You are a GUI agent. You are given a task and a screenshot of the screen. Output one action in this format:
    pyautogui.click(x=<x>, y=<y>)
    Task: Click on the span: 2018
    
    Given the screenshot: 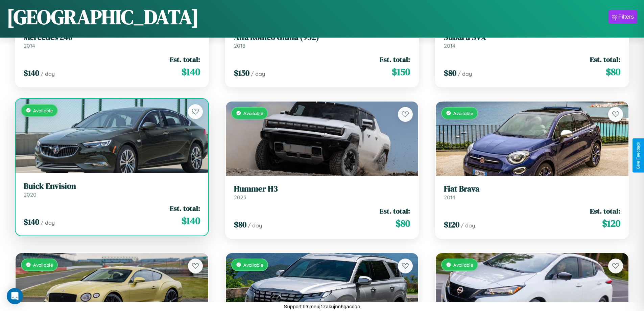 What is the action you would take?
    pyautogui.click(x=239, y=46)
    